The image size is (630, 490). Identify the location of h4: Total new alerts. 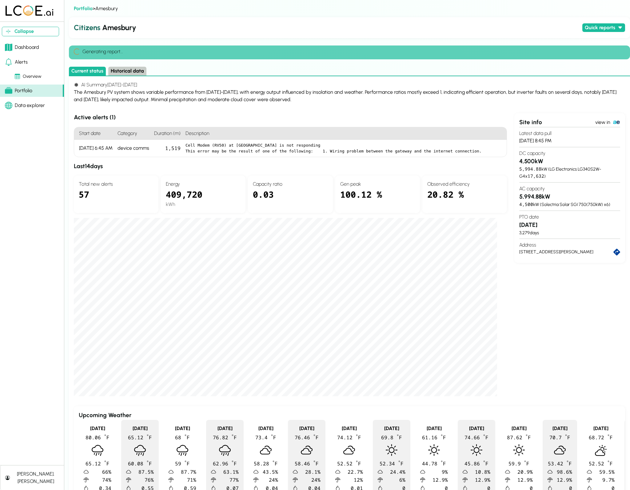
(116, 184).